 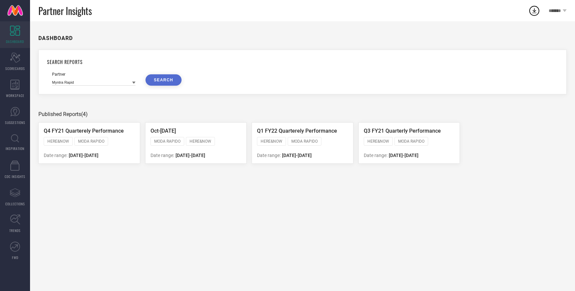 I want to click on span: DASHBOARD, so click(x=15, y=41).